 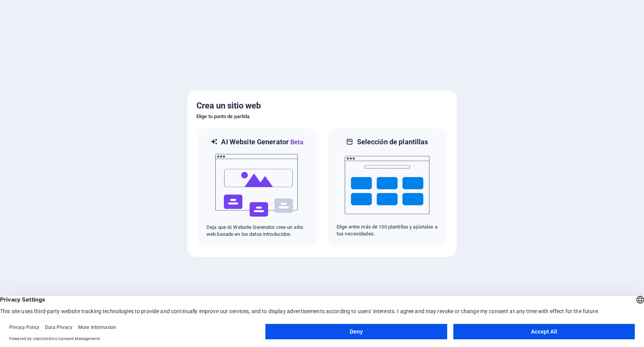 What do you see at coordinates (257, 186) in the screenshot?
I see `img: ai` at bounding box center [257, 186].